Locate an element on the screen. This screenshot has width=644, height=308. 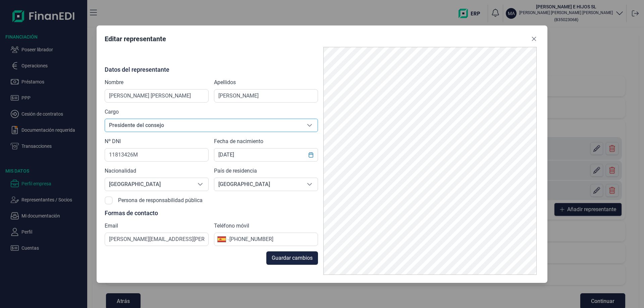
label: Teléfono móvil is located at coordinates (231, 226).